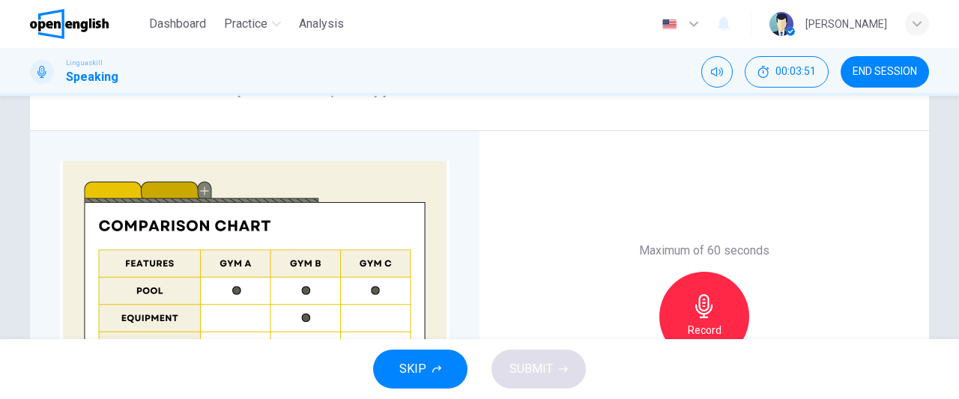 This screenshot has width=959, height=399. Describe the element at coordinates (781, 24) in the screenshot. I see `img: Profile picture` at that location.